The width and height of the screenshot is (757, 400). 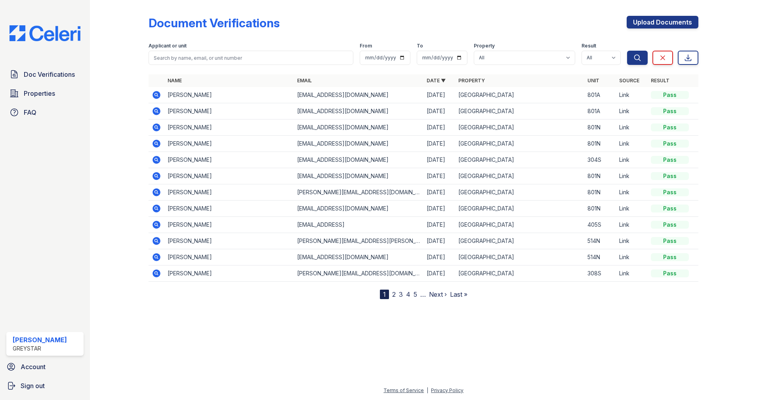 What do you see at coordinates (588, 46) in the screenshot?
I see `label: Result` at bounding box center [588, 46].